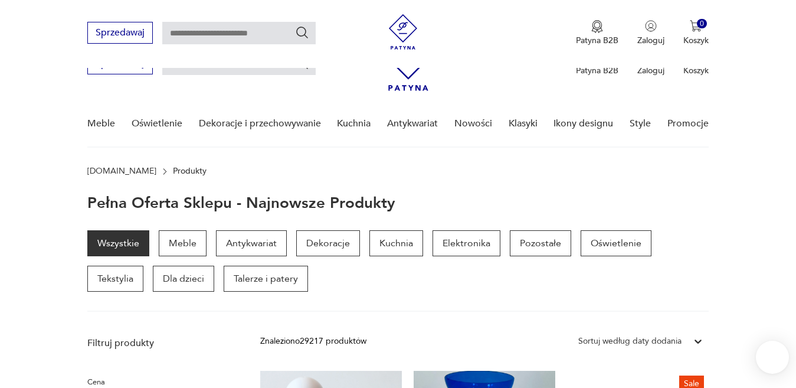  What do you see at coordinates (115, 279) in the screenshot?
I see `a: Tekstylia` at bounding box center [115, 279].